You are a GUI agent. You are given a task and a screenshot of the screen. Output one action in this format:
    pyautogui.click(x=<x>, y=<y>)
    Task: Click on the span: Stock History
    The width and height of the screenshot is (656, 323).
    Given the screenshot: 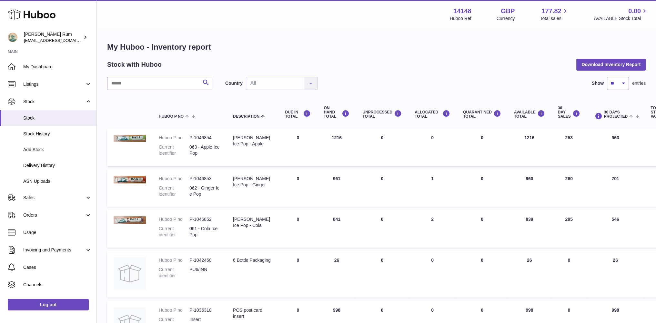 What is the action you would take?
    pyautogui.click(x=57, y=134)
    